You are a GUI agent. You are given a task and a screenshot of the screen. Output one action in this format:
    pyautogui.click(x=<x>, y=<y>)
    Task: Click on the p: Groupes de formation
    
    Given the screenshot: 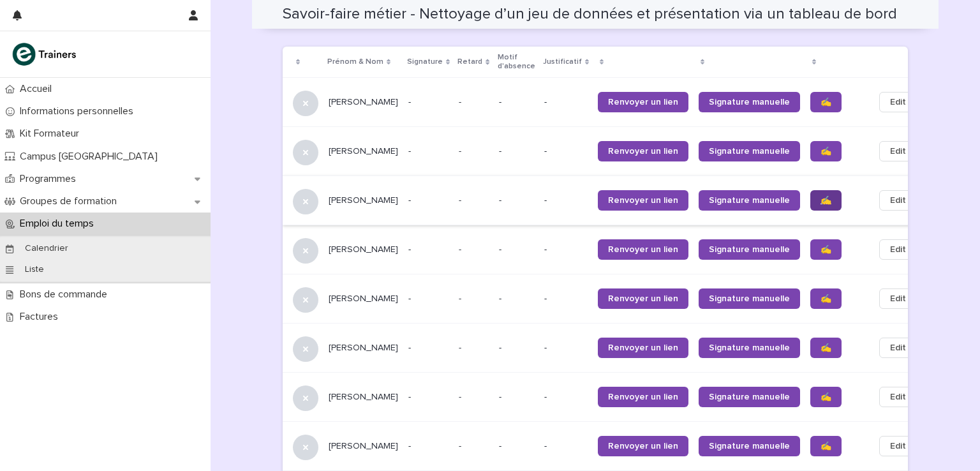 What is the action you would take?
    pyautogui.click(x=71, y=201)
    